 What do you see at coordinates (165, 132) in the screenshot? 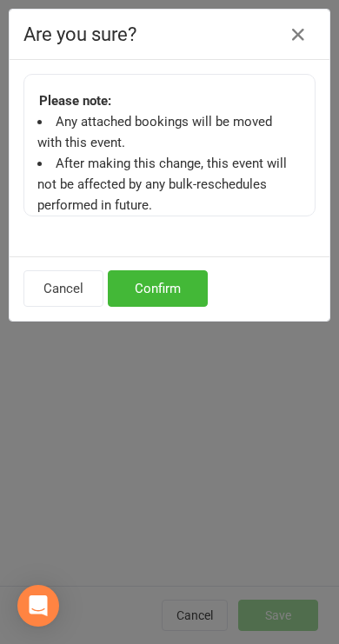
I see `li: Any attached bookings will be moved with this event.` at bounding box center [165, 132].